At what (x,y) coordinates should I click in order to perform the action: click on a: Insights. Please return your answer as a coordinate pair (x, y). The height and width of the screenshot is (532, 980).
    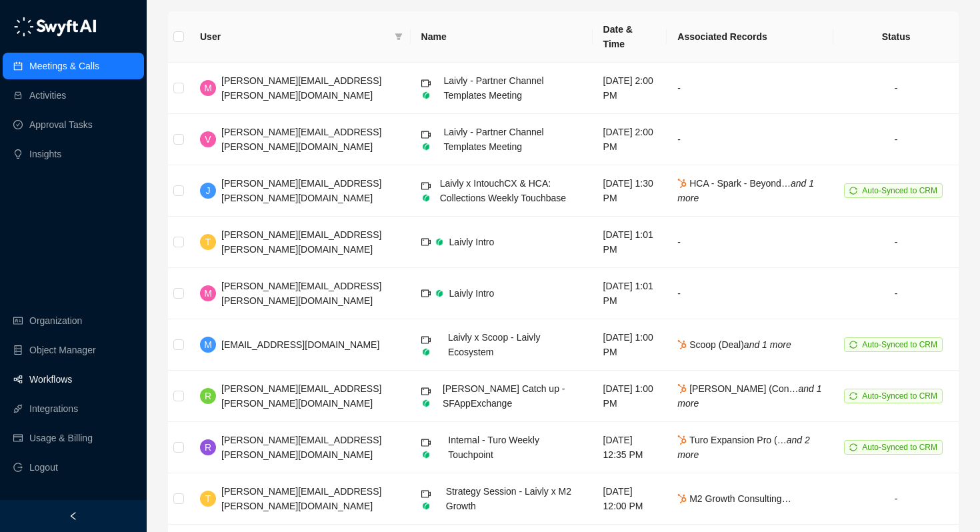
    Looking at the image, I should click on (45, 154).